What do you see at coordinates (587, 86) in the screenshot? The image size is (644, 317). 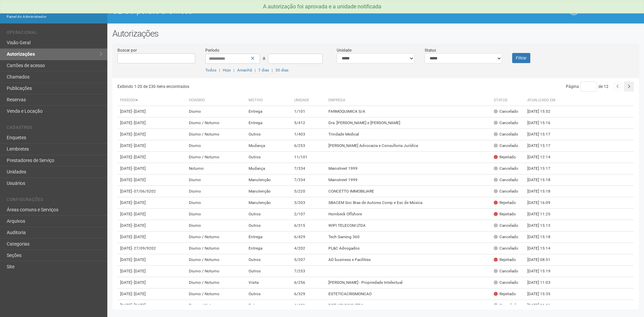 I see `span: Página de 12` at bounding box center [587, 86].